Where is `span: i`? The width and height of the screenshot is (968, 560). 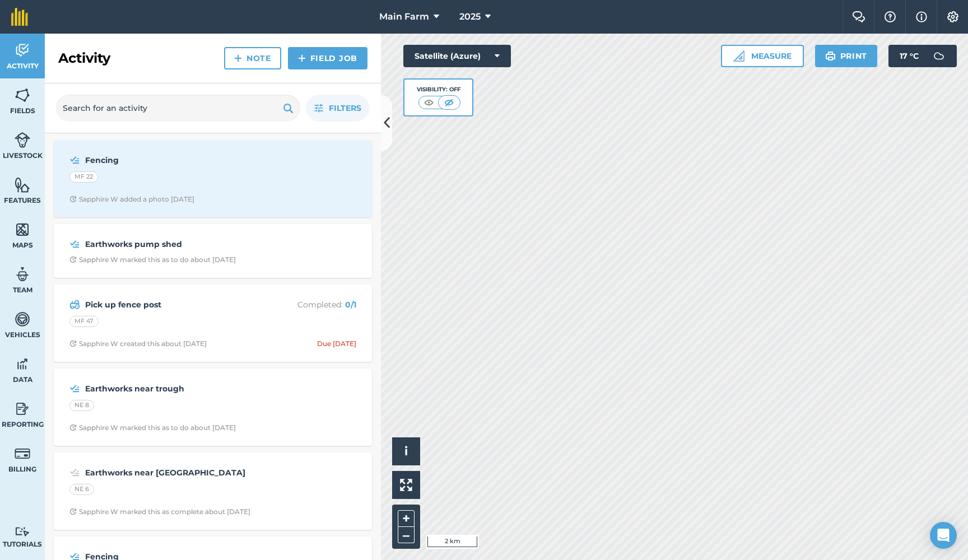
span: i is located at coordinates (406, 451).